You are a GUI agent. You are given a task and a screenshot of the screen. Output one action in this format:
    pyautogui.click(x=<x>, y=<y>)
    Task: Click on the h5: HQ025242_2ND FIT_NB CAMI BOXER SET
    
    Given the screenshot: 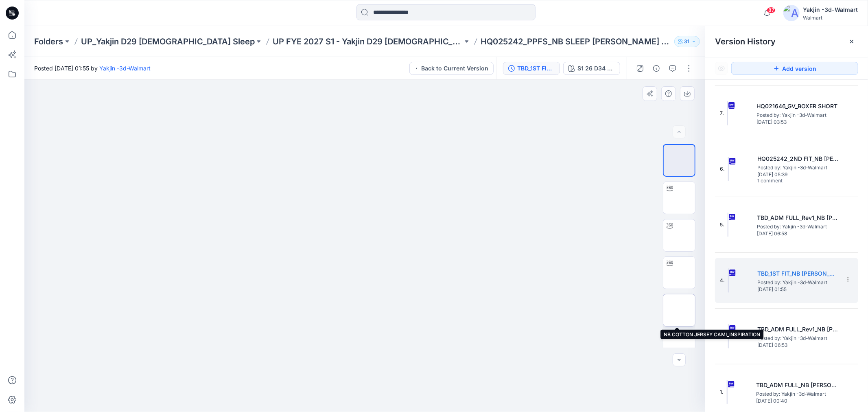 What is the action you would take?
    pyautogui.click(x=798, y=159)
    